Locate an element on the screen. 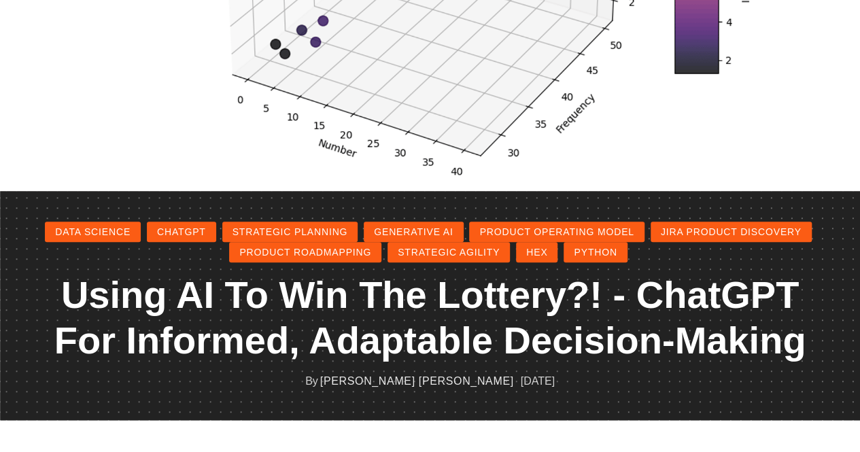 The height and width of the screenshot is (452, 860). a: ChatGPT is located at coordinates (182, 232).